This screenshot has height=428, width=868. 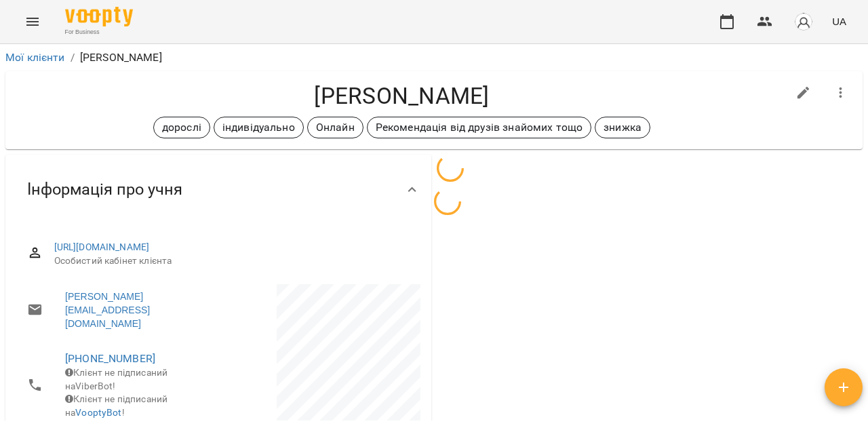 I want to click on img: Voopty Logo, so click(x=99, y=16).